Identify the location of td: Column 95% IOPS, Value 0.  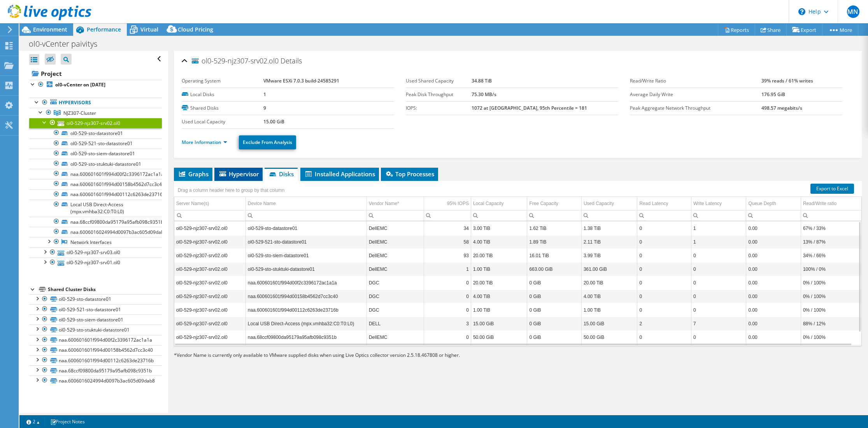
(447, 296).